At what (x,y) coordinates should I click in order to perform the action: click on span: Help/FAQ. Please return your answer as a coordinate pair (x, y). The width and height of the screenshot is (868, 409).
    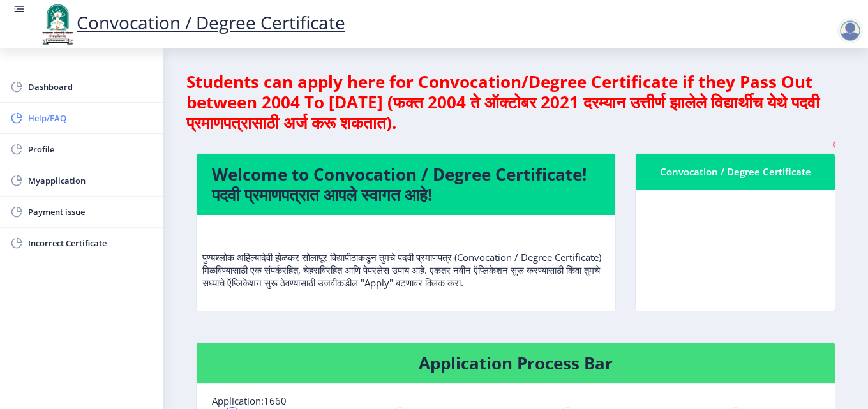
    Looking at the image, I should click on (91, 118).